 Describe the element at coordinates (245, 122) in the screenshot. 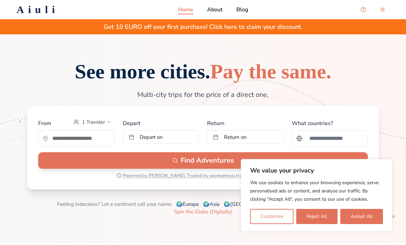

I see `label: Return` at that location.